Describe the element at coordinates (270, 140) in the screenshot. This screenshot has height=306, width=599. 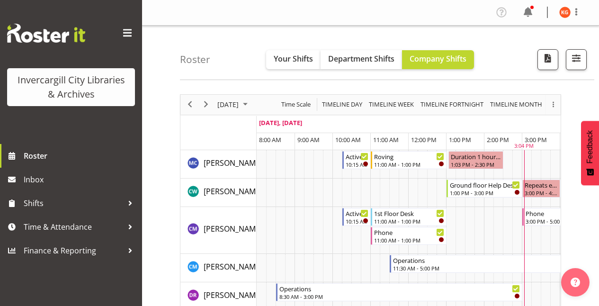
I see `span: 8:00 AM` at that location.